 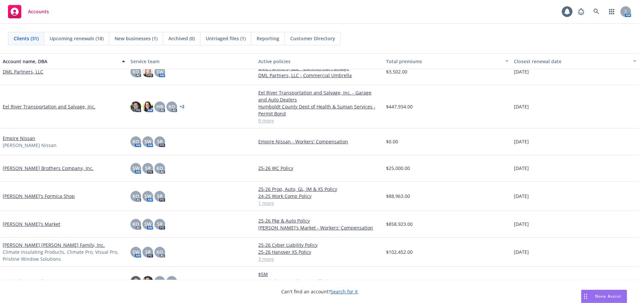 I want to click on a: 9 more, so click(x=320, y=121).